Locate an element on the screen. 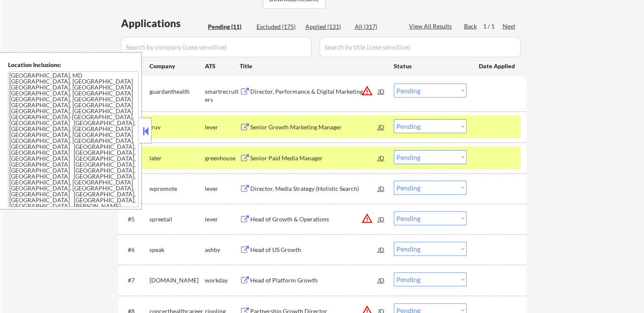 The height and width of the screenshot is (313, 644). div: later is located at coordinates (177, 158).